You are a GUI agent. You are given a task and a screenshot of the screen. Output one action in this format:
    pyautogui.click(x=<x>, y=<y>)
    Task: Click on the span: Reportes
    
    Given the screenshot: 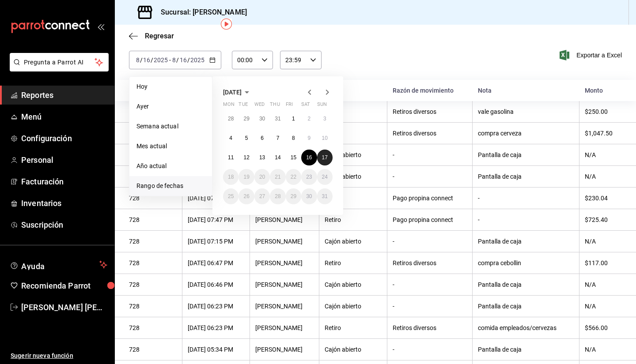 What is the action you would take?
    pyautogui.click(x=64, y=95)
    